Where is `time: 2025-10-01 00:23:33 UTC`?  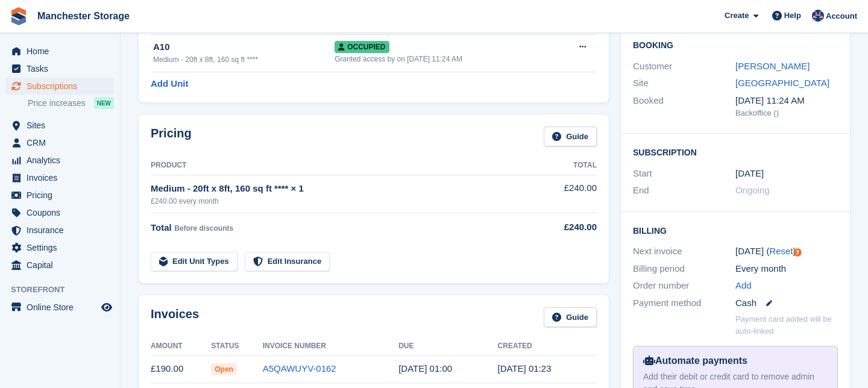 time: 2025-10-01 00:23:33 UTC is located at coordinates (524, 369).